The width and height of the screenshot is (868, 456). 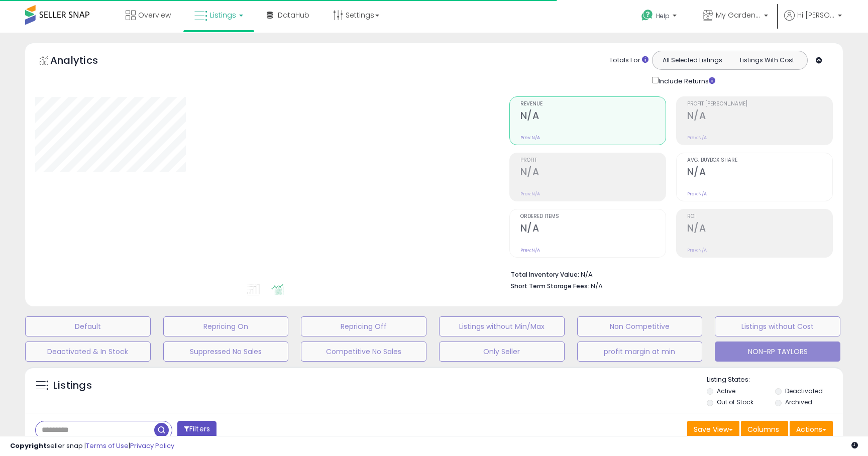 What do you see at coordinates (92, 446) in the screenshot?
I see `div: seller snap | |` at bounding box center [92, 446].